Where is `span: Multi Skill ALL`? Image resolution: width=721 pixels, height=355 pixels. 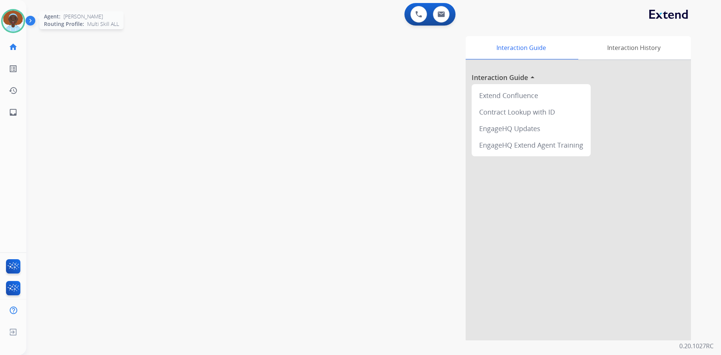 span: Multi Skill ALL is located at coordinates (103, 24).